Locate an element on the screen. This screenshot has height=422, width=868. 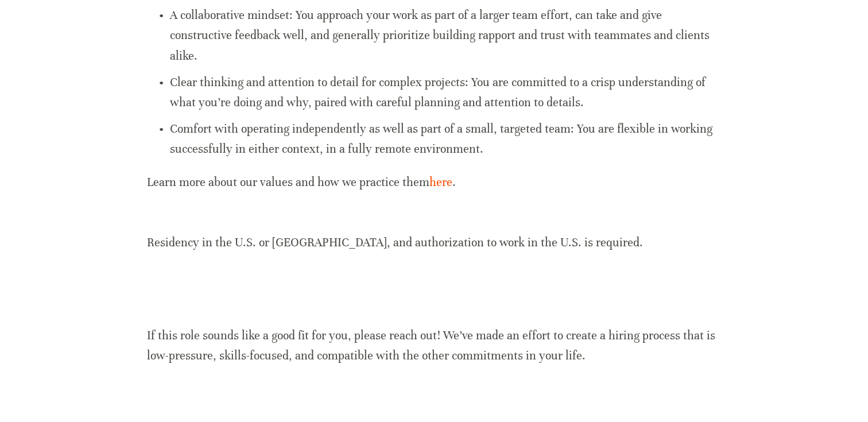
p: If this role sounds like a good fit for you, please reach out! We’ve made an effort to create a h... is located at coordinates (434, 346).